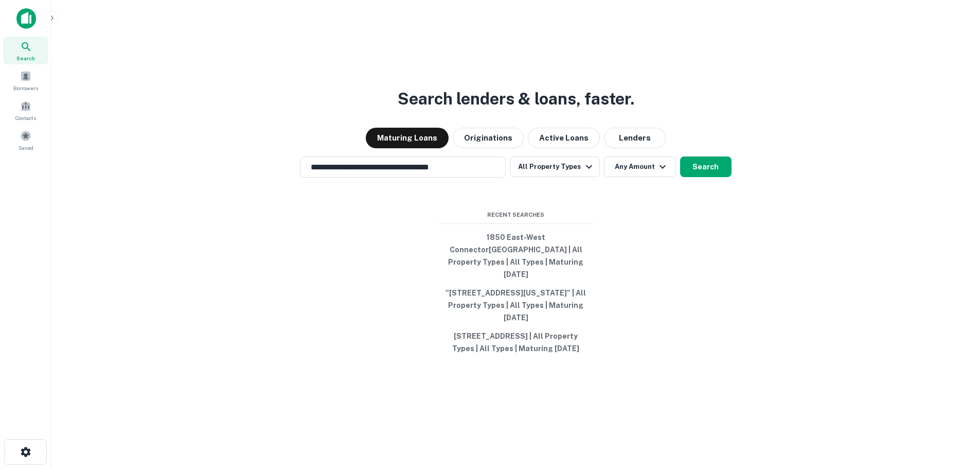 This screenshot has width=980, height=469. I want to click on a: Contacts, so click(26, 110).